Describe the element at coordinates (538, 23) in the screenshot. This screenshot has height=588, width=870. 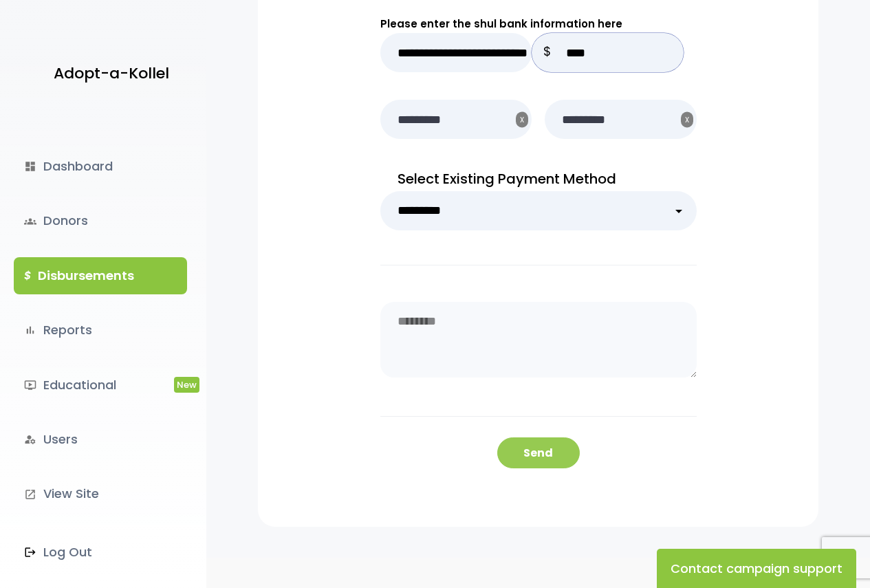
I see `p: Please enter the shul bank information here` at that location.